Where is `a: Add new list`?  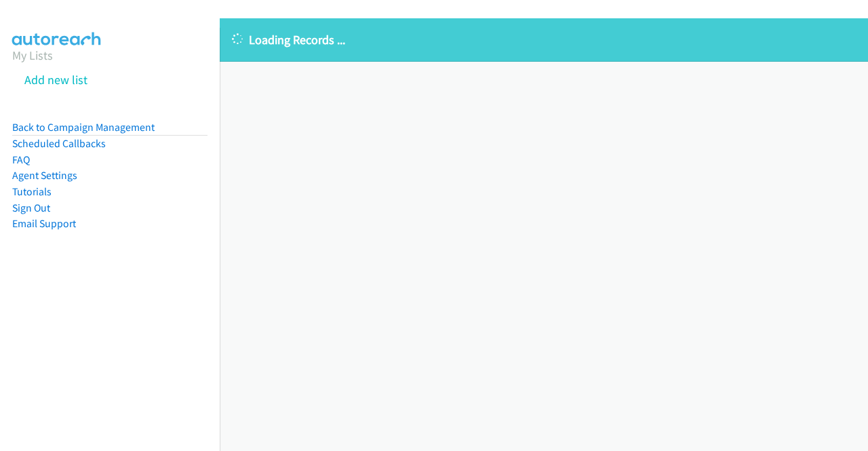 a: Add new list is located at coordinates (56, 79).